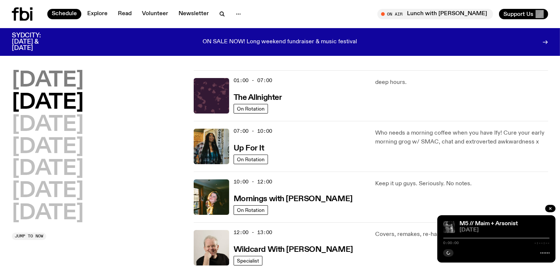 The image size is (560, 267). I want to click on button: Support Us, so click(523, 14).